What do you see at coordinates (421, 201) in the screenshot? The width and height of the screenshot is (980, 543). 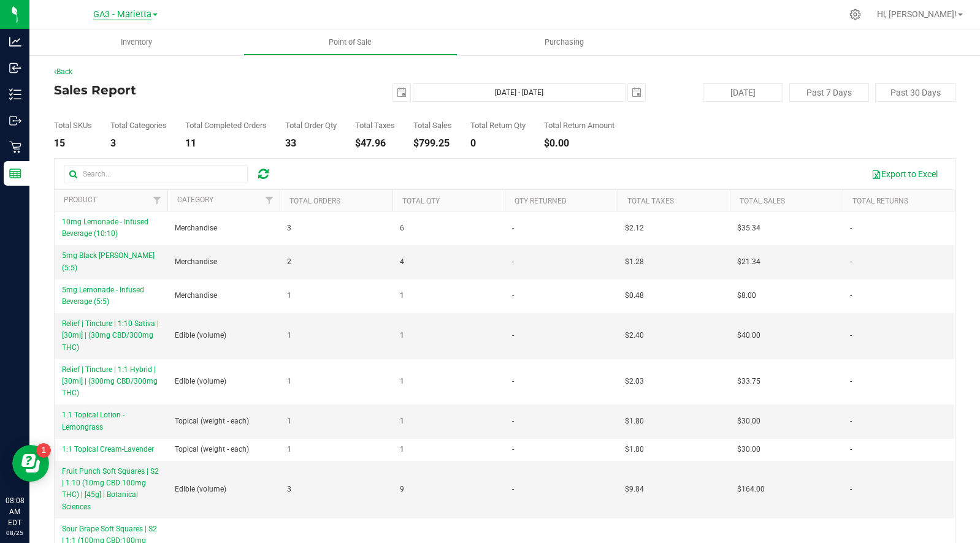 I see `a: Total Qty` at bounding box center [421, 201].